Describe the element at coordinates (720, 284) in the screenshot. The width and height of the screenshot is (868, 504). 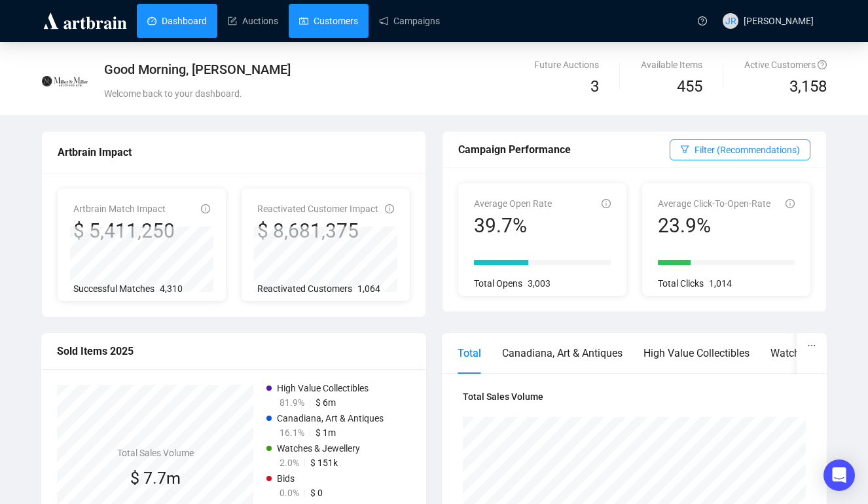
I see `span: 1,014` at that location.